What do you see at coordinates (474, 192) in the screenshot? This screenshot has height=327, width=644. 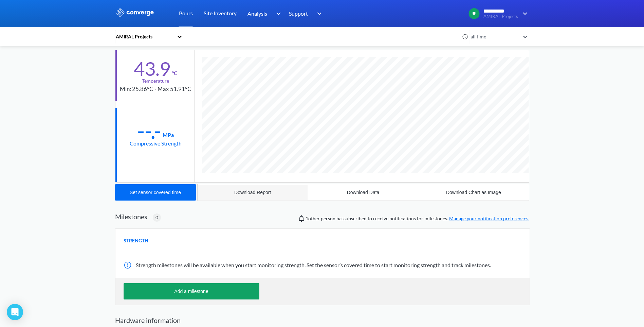 I see `div: Download Chart as Image` at bounding box center [474, 192].